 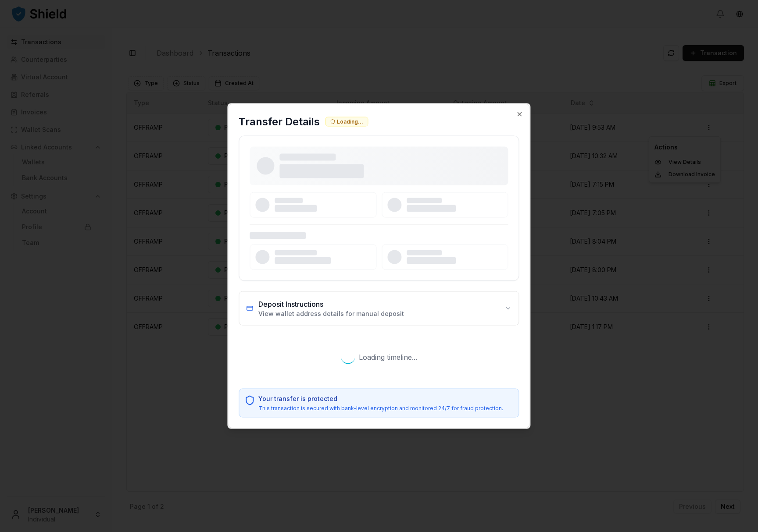 I want to click on p: Your transfer is protected, so click(x=380, y=398).